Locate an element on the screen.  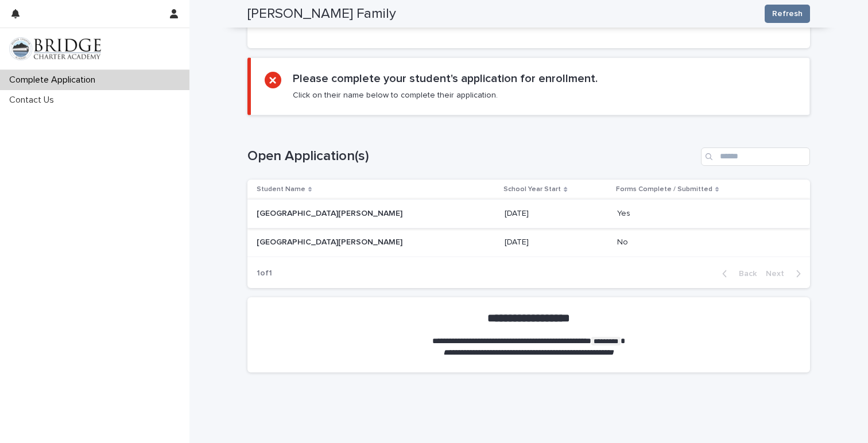
h1: Open Application(s) is located at coordinates (472, 156).